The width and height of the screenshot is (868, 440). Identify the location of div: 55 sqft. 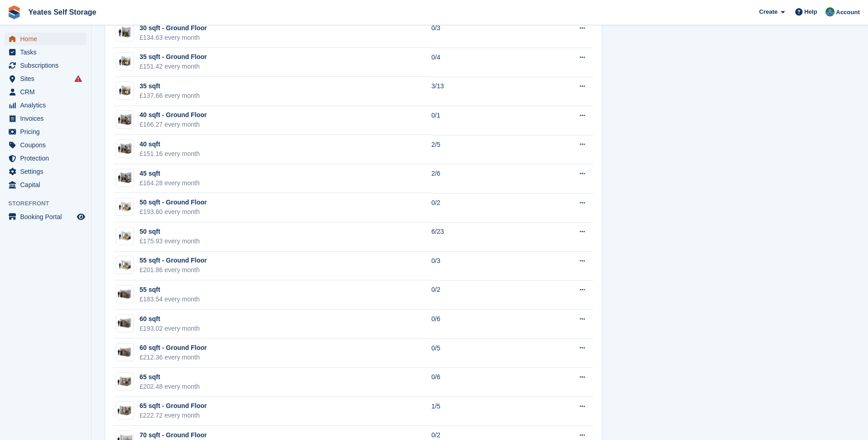
(170, 290).